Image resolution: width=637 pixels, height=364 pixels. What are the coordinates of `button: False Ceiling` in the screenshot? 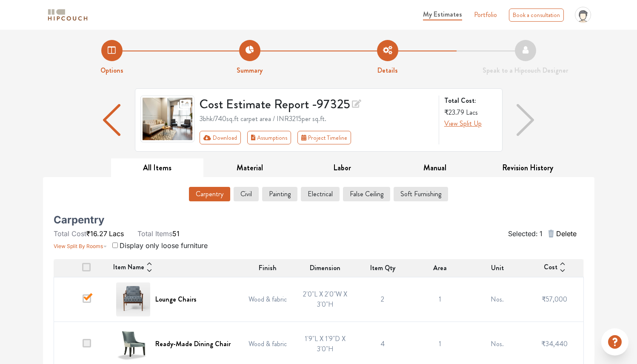 It's located at (366, 194).